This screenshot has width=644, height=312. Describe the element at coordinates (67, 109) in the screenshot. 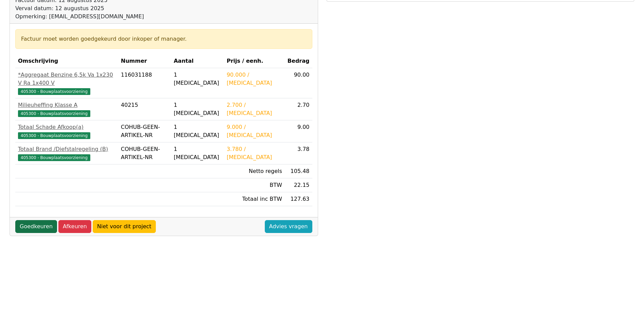

I see `a: Milieuheffing Klasse A405300 - Bouwplaatsvoorziening` at that location.